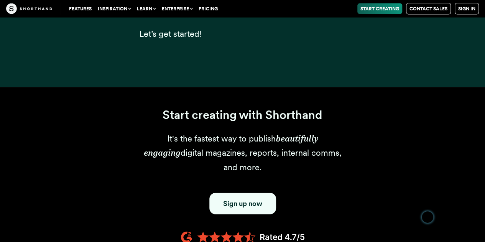 Image resolution: width=485 pixels, height=242 pixels. What do you see at coordinates (231, 145) in the screenshot?
I see `em: beautifully engaging` at bounding box center [231, 145].